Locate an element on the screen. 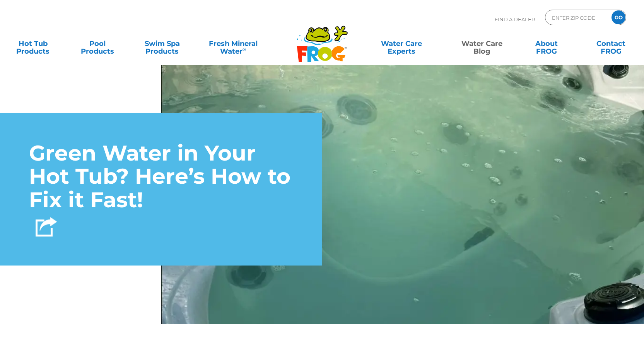  a: Swim SpaProducts is located at coordinates (162, 44).